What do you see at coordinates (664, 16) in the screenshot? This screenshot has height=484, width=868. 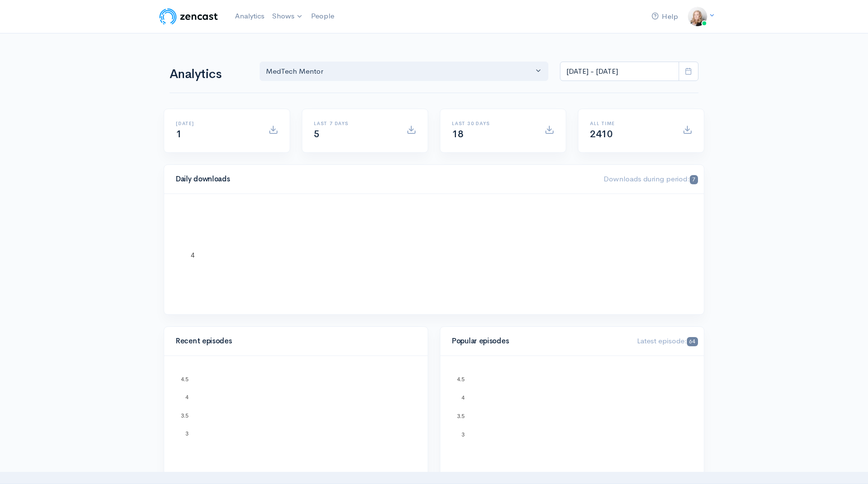 I see `a: Help` at bounding box center [664, 16].